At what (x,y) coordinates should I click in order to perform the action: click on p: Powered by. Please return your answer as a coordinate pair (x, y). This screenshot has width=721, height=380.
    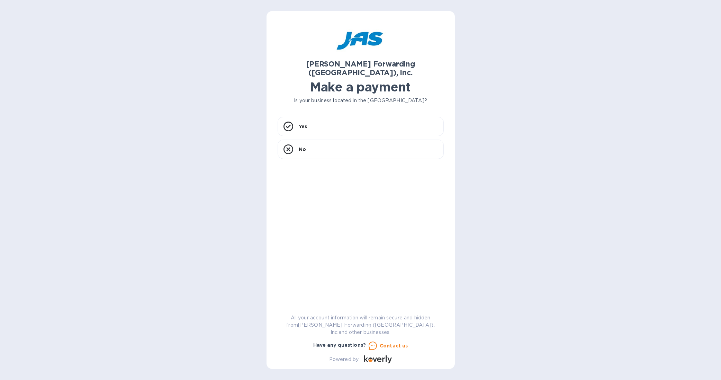
    Looking at the image, I should click on (344, 359).